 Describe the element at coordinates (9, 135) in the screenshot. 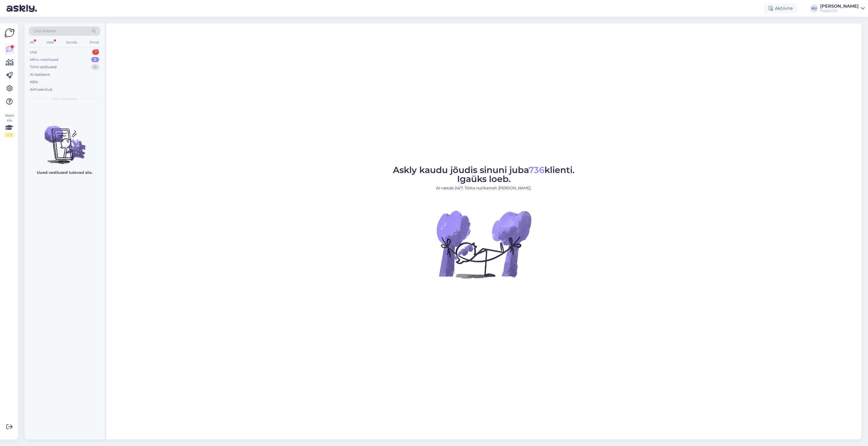

I see `div: 2 / 3` at that location.